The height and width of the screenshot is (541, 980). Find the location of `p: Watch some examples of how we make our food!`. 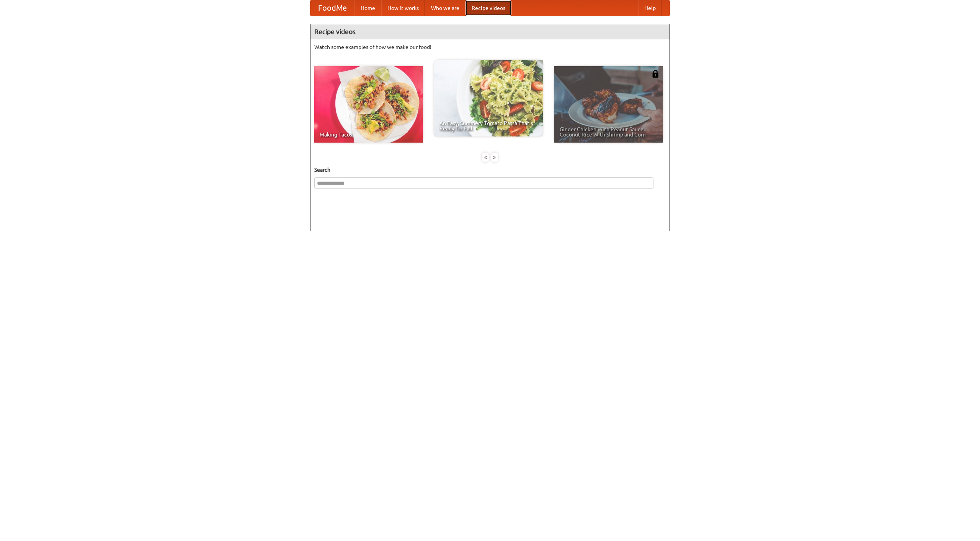

p: Watch some examples of how we make our food! is located at coordinates (490, 47).